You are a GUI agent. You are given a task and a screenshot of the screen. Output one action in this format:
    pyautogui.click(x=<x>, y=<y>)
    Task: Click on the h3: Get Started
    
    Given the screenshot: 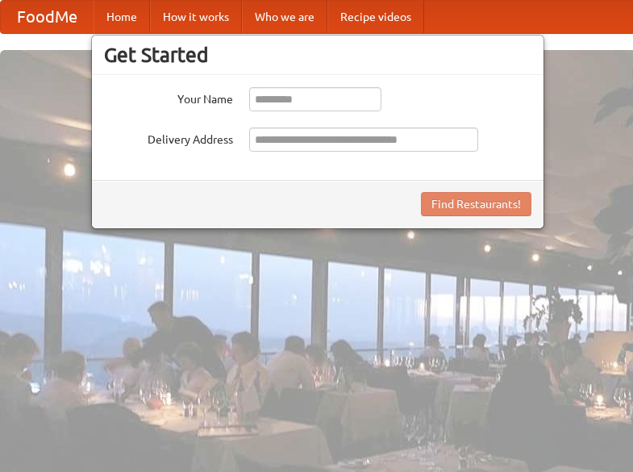 What is the action you would take?
    pyautogui.click(x=318, y=55)
    